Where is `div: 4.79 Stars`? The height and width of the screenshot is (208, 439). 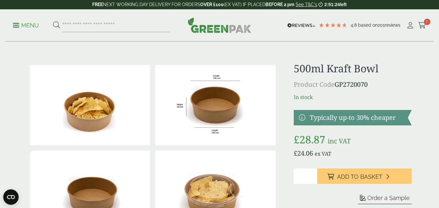 div: 4.79 Stars is located at coordinates (333, 25).